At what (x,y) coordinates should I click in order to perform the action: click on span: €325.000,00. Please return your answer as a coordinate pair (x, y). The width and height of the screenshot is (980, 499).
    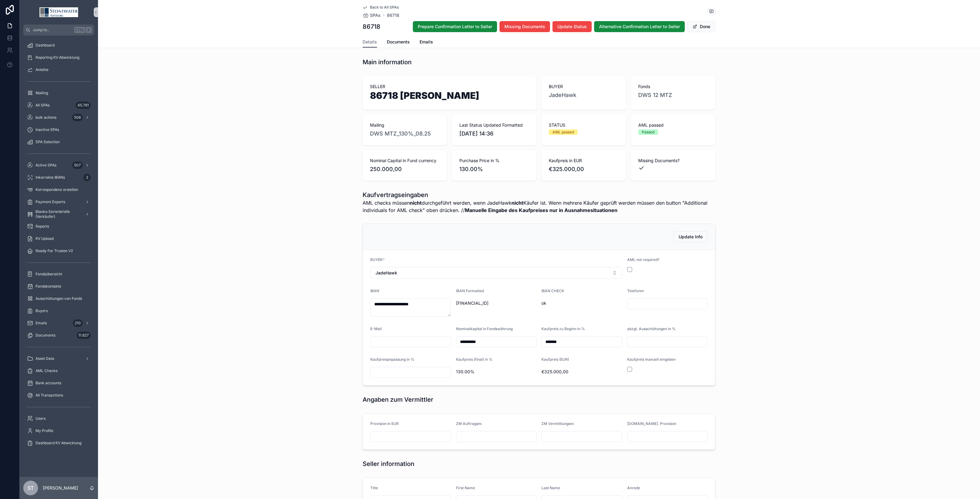
    Looking at the image, I should click on (584, 169).